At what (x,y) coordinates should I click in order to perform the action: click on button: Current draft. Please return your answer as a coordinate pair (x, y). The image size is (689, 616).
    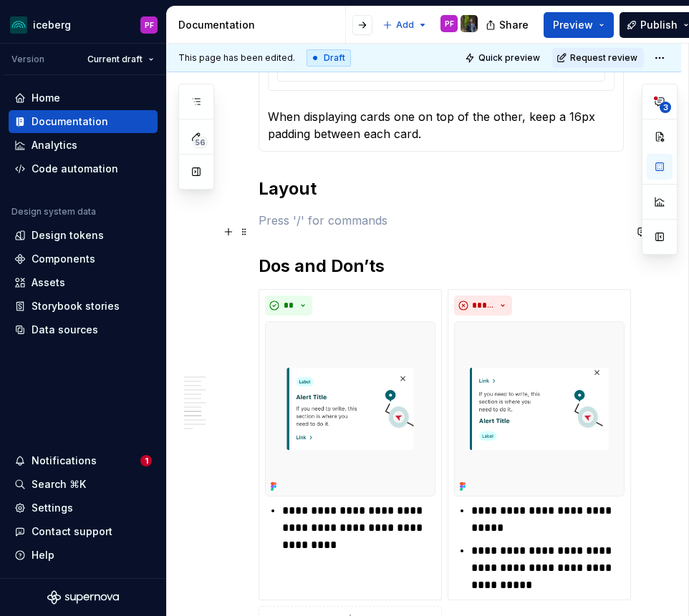
    Looking at the image, I should click on (120, 60).